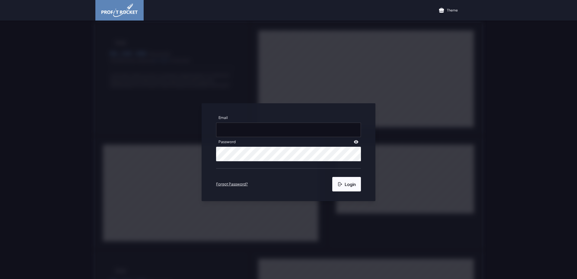 This screenshot has width=577, height=279. Describe the element at coordinates (227, 142) in the screenshot. I see `label: Password` at that location.